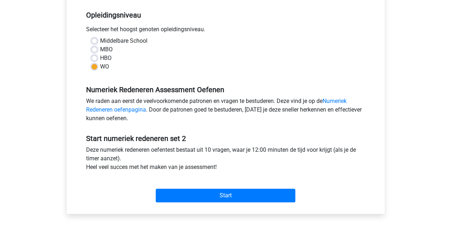 The image size is (451, 231). Describe the element at coordinates (104, 67) in the screenshot. I see `label: WO` at that location.